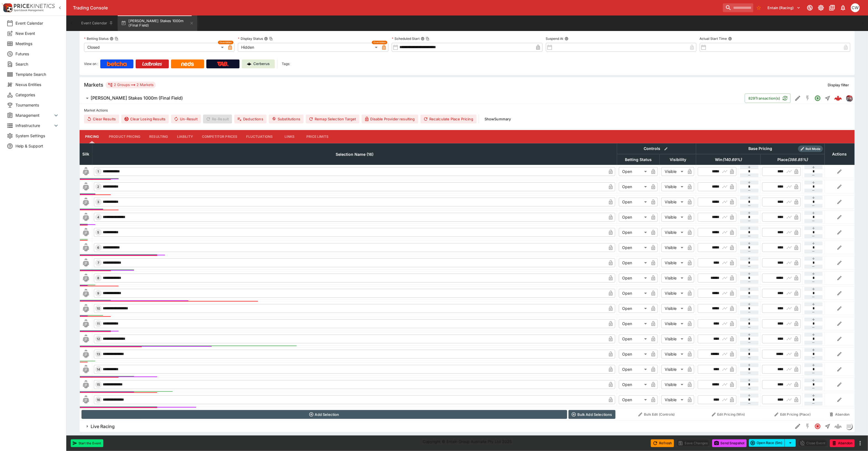 The image size is (868, 451). I want to click on div: pricekinetics, so click(850, 98).